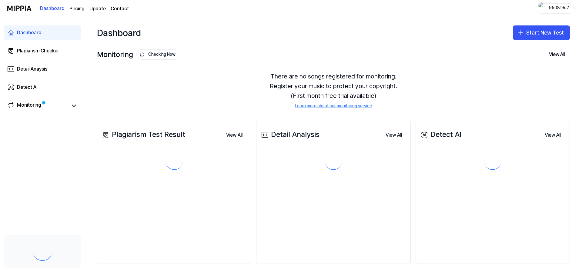 This screenshot has height=276, width=582. I want to click on div: Plagiarism Checker, so click(38, 51).